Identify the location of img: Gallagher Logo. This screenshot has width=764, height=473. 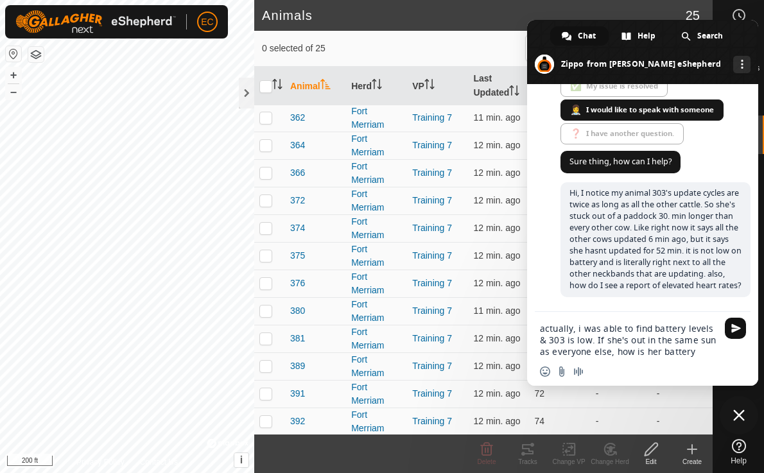
(96, 22).